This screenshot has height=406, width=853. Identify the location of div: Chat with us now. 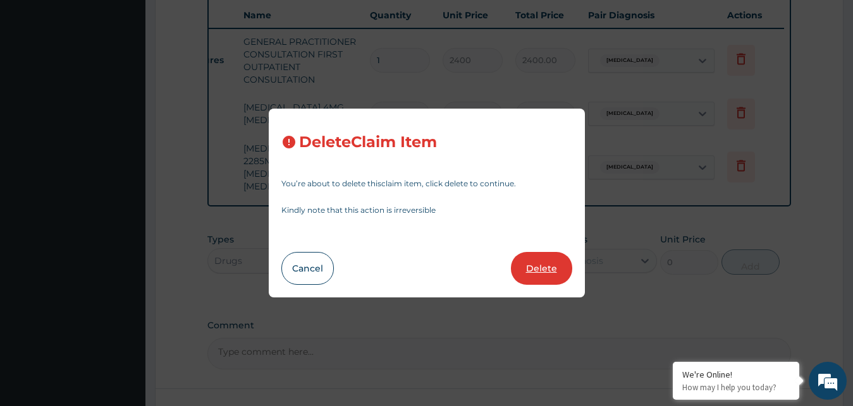
(139, 79).